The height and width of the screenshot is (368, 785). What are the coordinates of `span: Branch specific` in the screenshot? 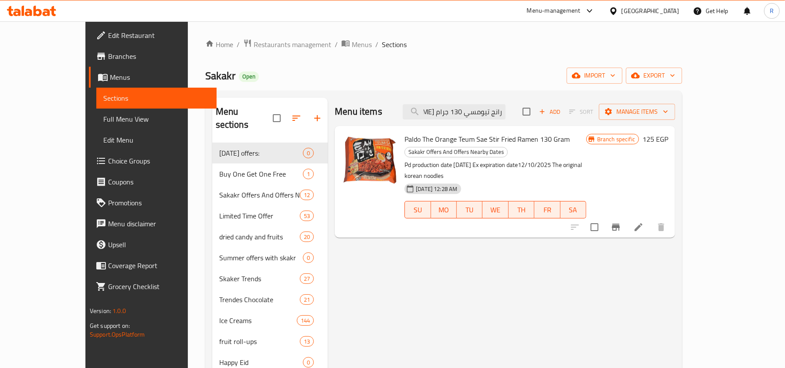 It's located at (616, 139).